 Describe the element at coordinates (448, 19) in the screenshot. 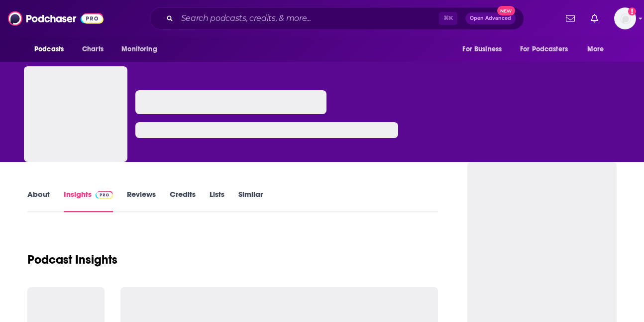

I see `span: ⌘ K` at that location.